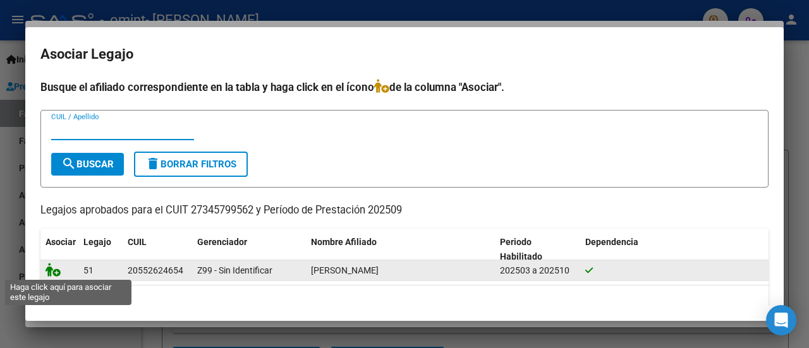  Describe the element at coordinates (69, 164) in the screenshot. I see `mat-icon: search` at that location.